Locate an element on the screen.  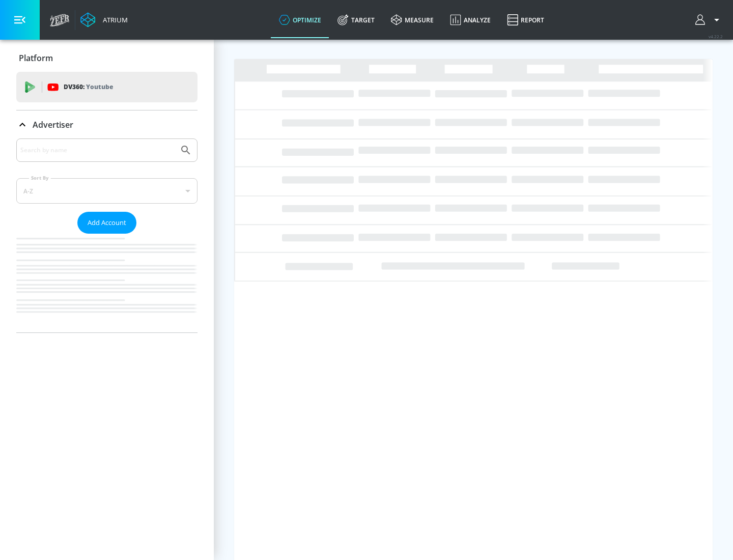
p: Advertiser is located at coordinates (53, 125).